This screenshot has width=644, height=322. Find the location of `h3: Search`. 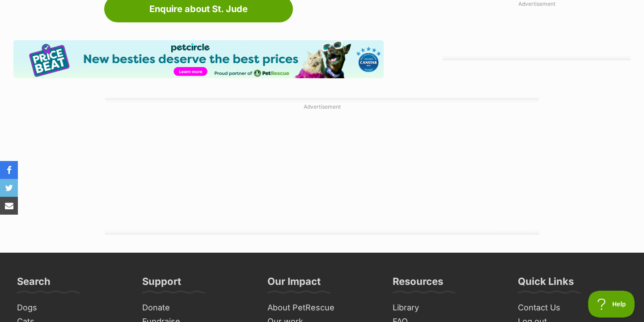

h3: Search is located at coordinates (34, 284).